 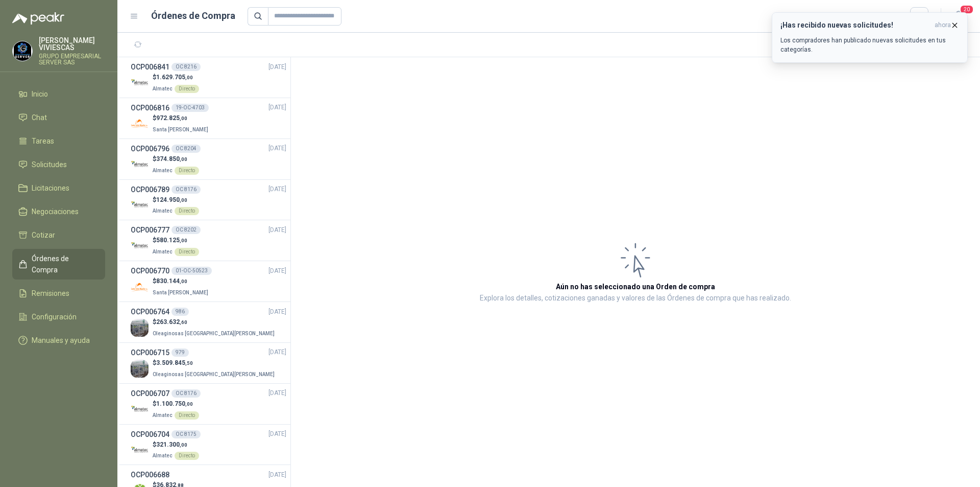 I want to click on span: 374.850, so click(x=171, y=159).